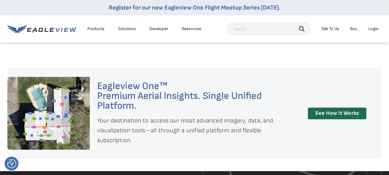 Image resolution: width=389 pixels, height=175 pixels. What do you see at coordinates (269, 29) in the screenshot?
I see `input: Search` at bounding box center [269, 29].